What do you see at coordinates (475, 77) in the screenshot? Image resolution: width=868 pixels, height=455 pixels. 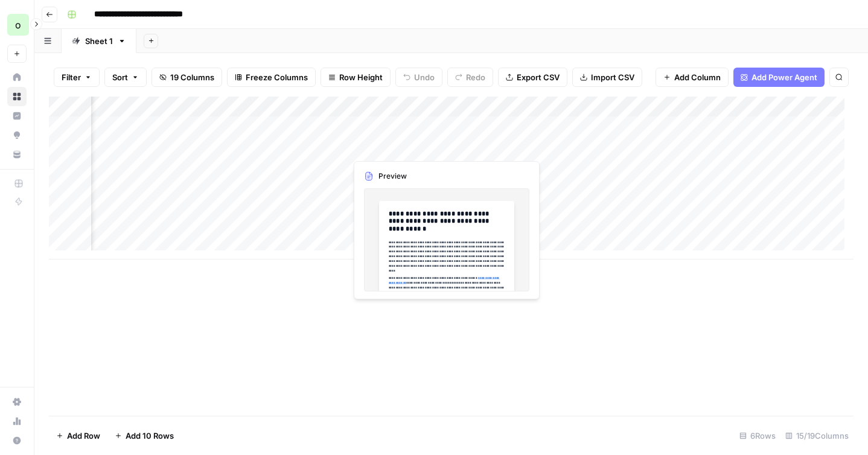 I see `span: Redo` at bounding box center [475, 77].